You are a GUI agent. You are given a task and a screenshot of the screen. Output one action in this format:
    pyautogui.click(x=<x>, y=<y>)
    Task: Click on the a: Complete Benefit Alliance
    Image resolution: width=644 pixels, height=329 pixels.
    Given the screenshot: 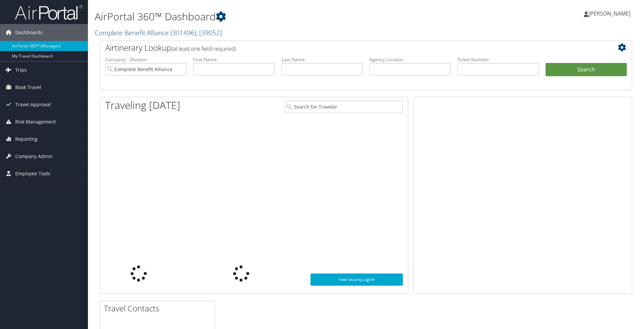 What is the action you would take?
    pyautogui.click(x=158, y=32)
    